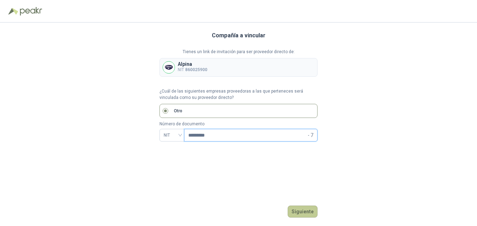 The image size is (477, 226). Describe the element at coordinates (178, 111) in the screenshot. I see `p: Otro` at that location.